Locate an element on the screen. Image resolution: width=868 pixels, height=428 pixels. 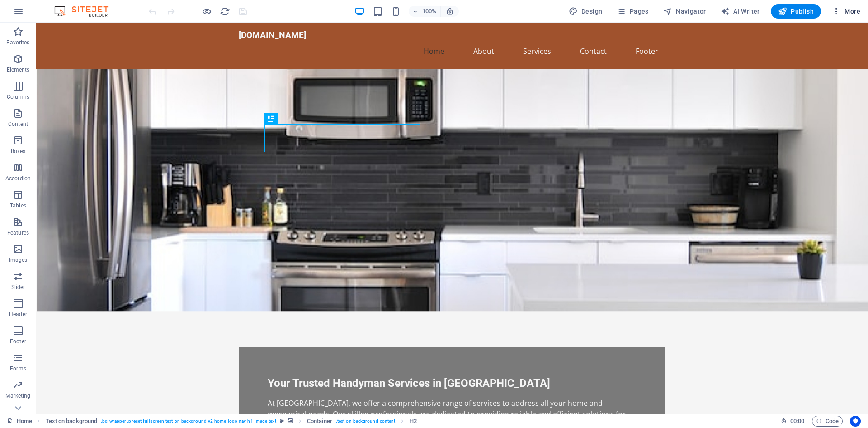
p: Header is located at coordinates (18, 314).